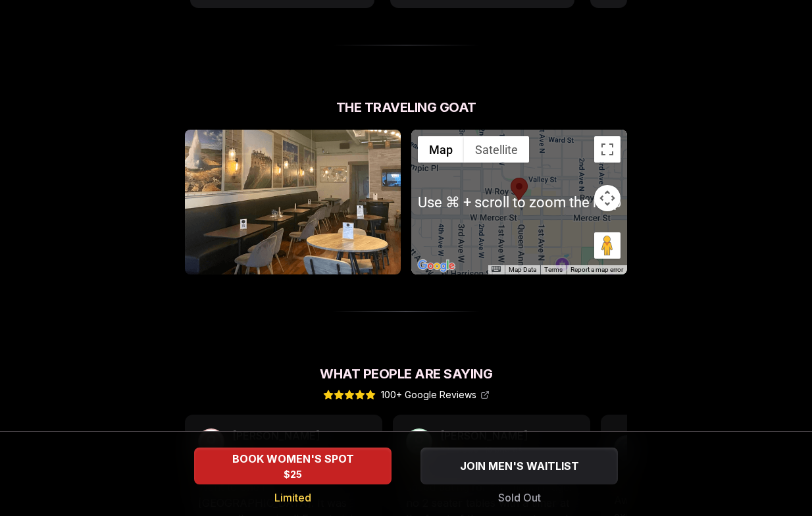 The image size is (812, 516). Describe the element at coordinates (406, 107) in the screenshot. I see `h2: The Traveling Goat` at that location.